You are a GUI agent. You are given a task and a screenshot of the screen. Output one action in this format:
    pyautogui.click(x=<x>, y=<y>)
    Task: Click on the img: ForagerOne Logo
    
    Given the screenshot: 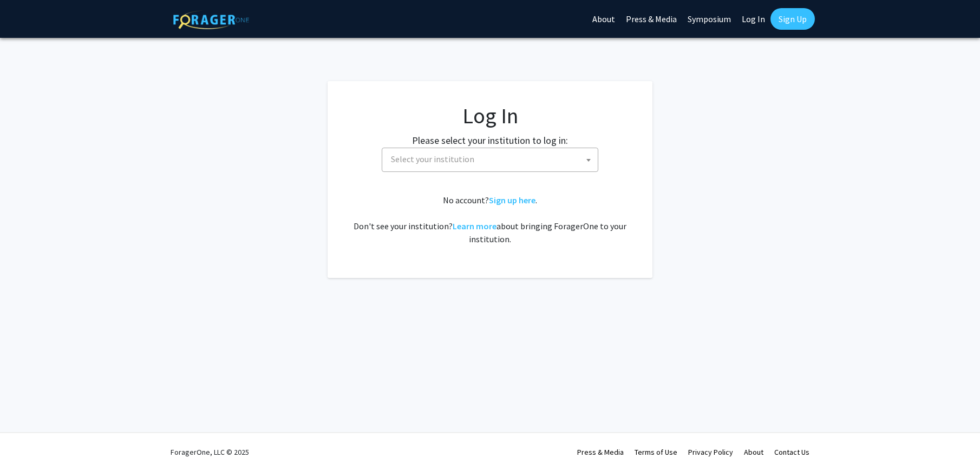 What is the action you would take?
    pyautogui.click(x=211, y=20)
    